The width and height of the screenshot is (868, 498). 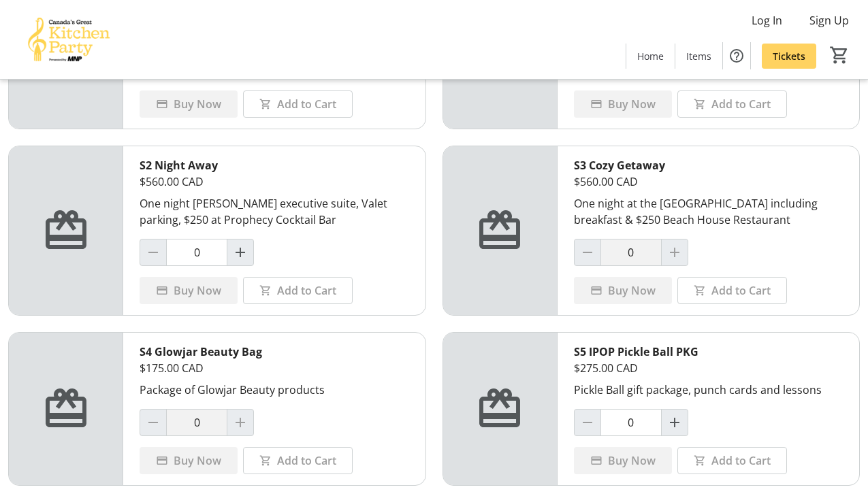 I want to click on button: Log In, so click(x=766, y=20).